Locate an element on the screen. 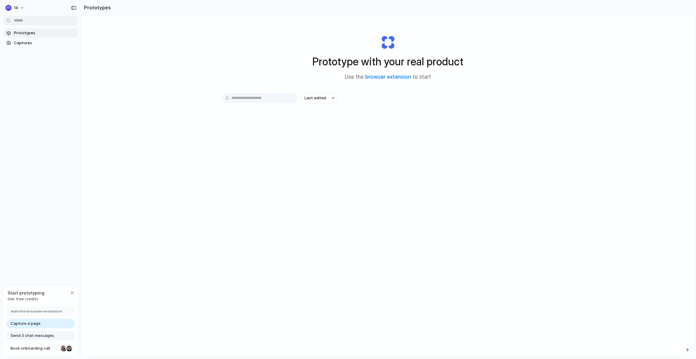 This screenshot has width=696, height=359. span: Captures is located at coordinates (45, 43).